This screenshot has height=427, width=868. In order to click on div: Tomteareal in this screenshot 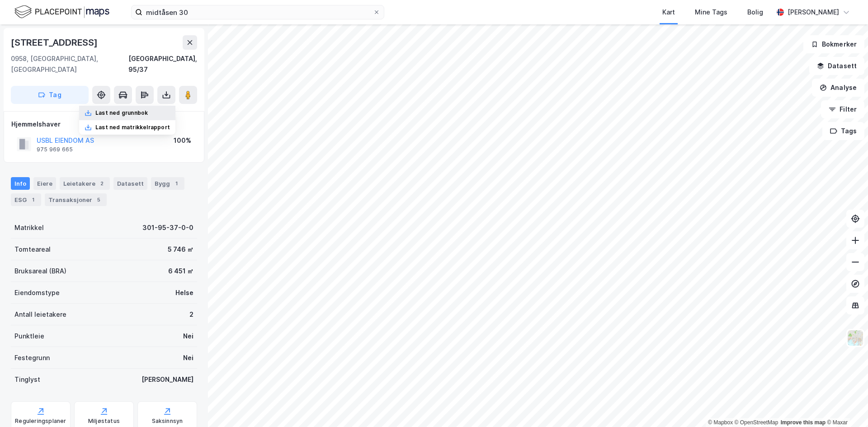, I will do `click(33, 250)`.